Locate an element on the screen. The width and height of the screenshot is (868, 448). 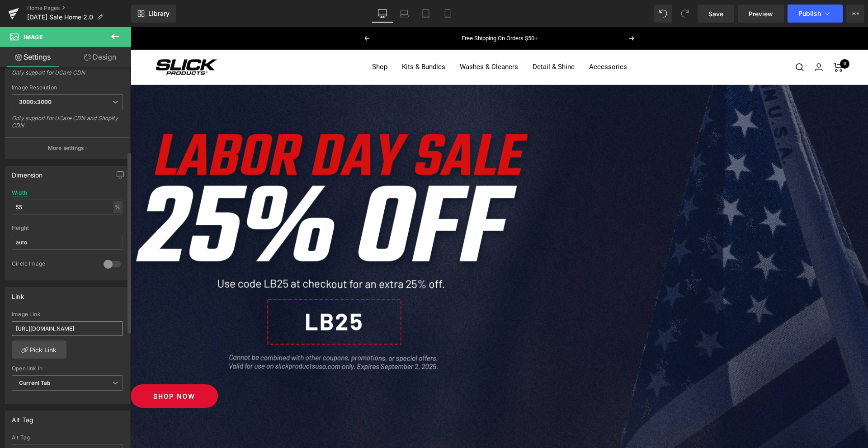
a: Detail & Shine is located at coordinates (423, 40).